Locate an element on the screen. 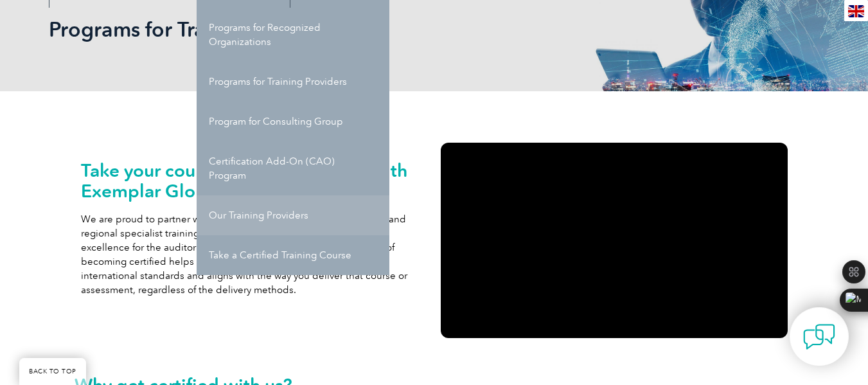 This screenshot has height=385, width=868. img: en is located at coordinates (856, 11).